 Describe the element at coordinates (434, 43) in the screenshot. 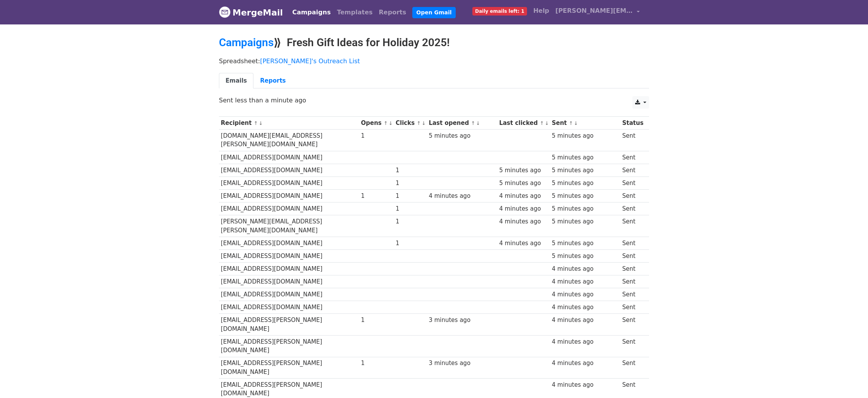

I see `h2: ⟫ Fresh Gift Ideas for Holiday 2025!` at that location.